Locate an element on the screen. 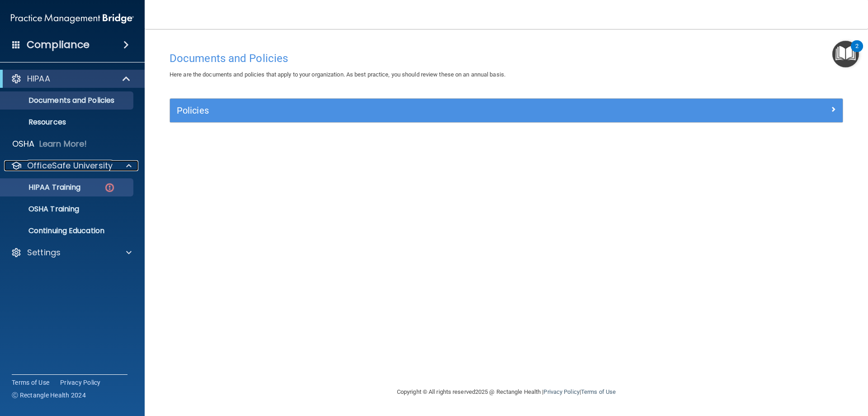 The width and height of the screenshot is (868, 416). a: Settings is located at coordinates (71, 252).